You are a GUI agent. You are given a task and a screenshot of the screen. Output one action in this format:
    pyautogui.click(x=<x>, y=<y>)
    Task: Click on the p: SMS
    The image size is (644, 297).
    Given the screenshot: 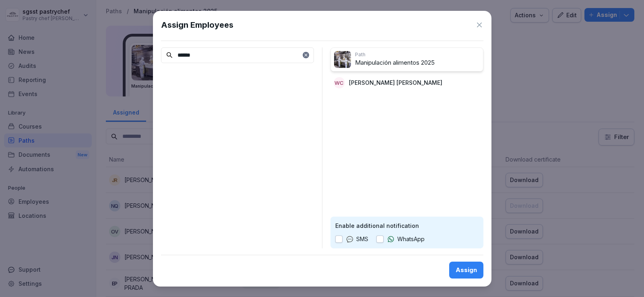 What is the action you would take?
    pyautogui.click(x=363, y=239)
    